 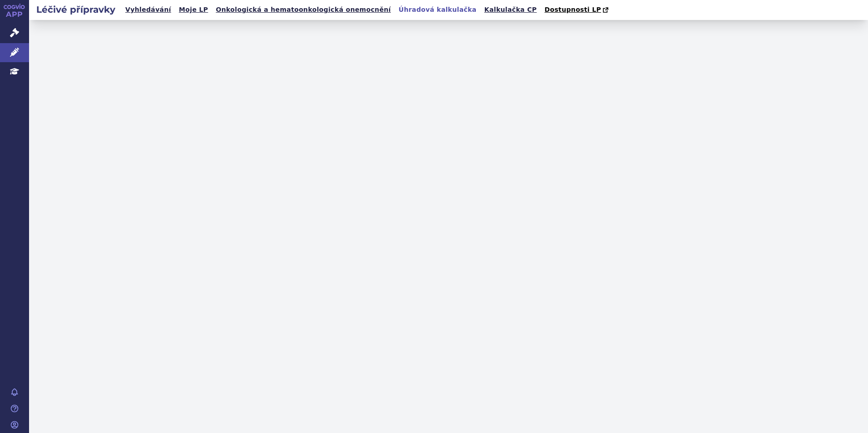 What do you see at coordinates (573, 10) in the screenshot?
I see `span: Dostupnosti LP` at bounding box center [573, 10].